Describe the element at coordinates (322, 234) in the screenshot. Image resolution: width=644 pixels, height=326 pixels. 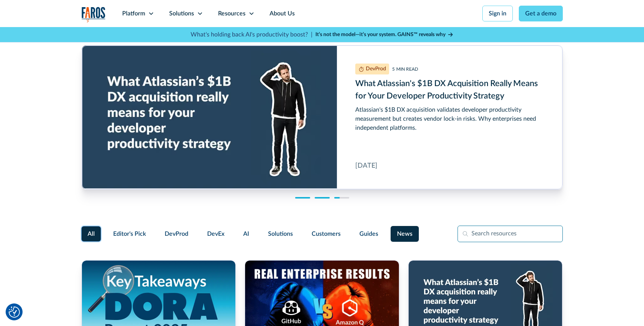
I see `form: Filter Form` at that location.